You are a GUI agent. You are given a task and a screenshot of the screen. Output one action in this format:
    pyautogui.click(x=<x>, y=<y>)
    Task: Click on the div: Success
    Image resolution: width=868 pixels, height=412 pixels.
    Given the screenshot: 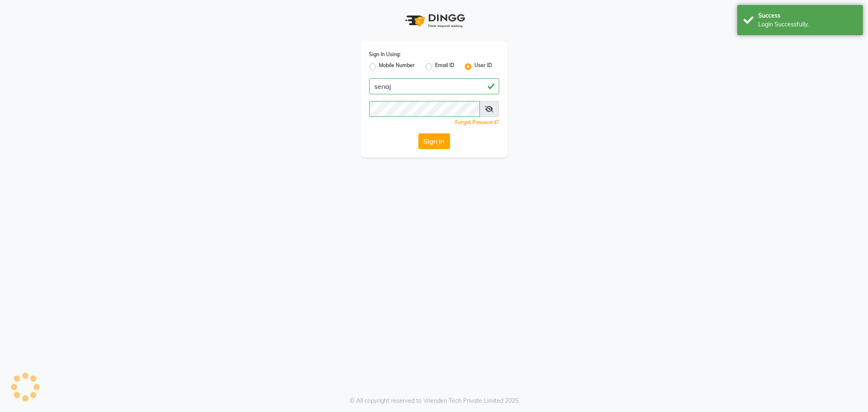 What is the action you would take?
    pyautogui.click(x=807, y=15)
    